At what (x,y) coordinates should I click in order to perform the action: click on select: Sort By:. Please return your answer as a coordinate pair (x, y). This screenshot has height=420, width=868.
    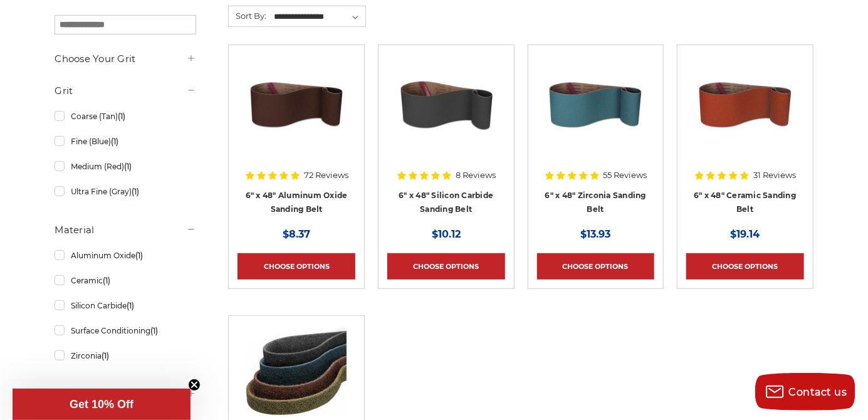
    Looking at the image, I should click on (319, 17).